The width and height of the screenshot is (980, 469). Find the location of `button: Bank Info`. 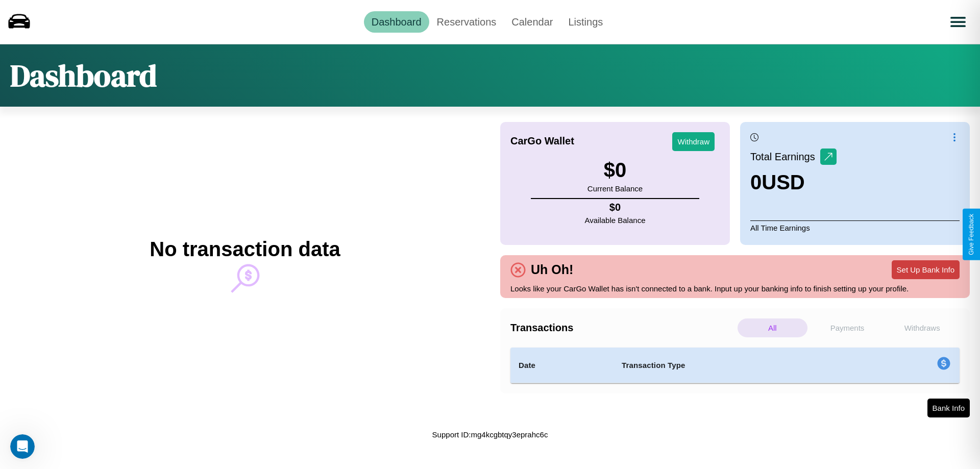

button: Bank Info is located at coordinates (948, 408).